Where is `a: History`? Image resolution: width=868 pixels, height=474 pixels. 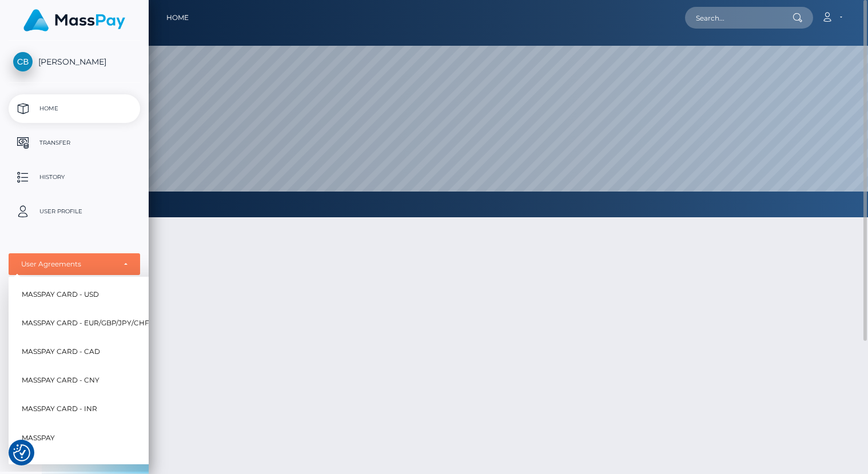
a: History is located at coordinates (74, 178).